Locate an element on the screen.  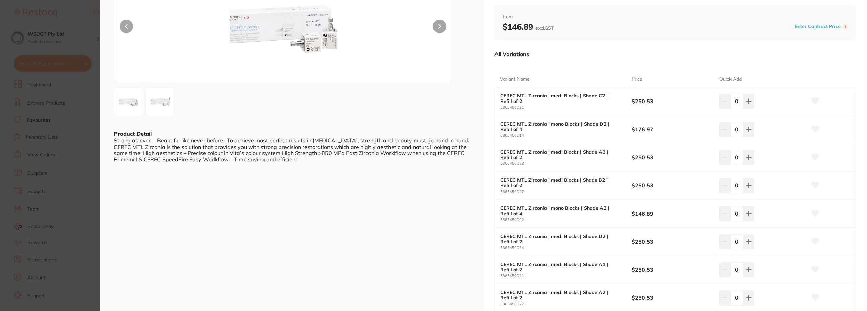
small: 5365450031 is located at coordinates (566, 107).